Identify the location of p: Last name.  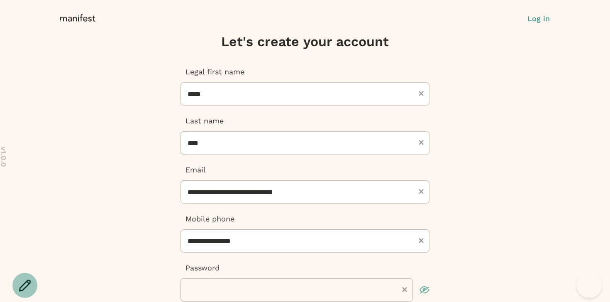
(305, 121).